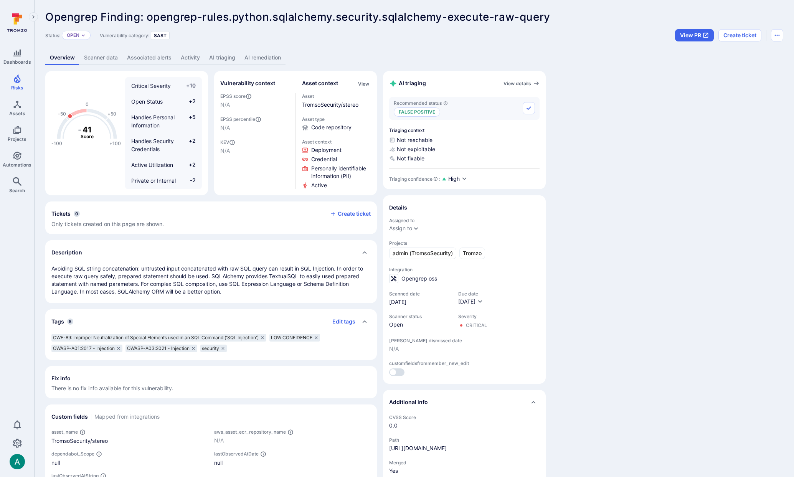 The height and width of the screenshot is (477, 794). Describe the element at coordinates (160, 35) in the screenshot. I see `div: SAST` at that location.